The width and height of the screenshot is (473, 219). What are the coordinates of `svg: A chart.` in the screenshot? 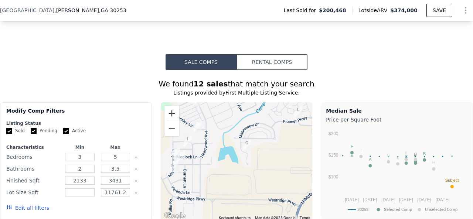 It's located at (396, 171).